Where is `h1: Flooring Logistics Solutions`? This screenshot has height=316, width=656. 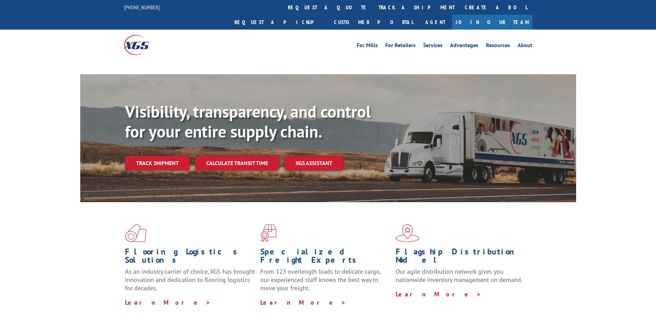
h1: Flooring Logistics Solutions is located at coordinates (190, 258).